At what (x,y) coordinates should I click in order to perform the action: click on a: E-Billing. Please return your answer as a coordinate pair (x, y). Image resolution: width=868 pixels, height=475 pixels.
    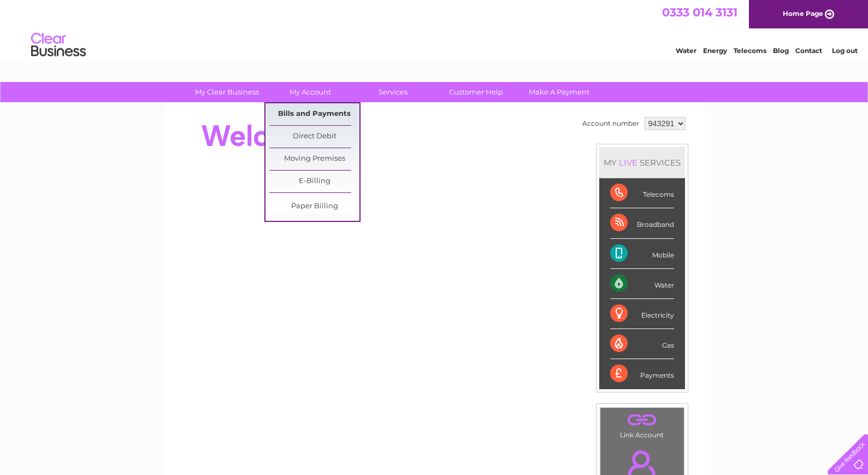
    Looking at the image, I should click on (314, 182).